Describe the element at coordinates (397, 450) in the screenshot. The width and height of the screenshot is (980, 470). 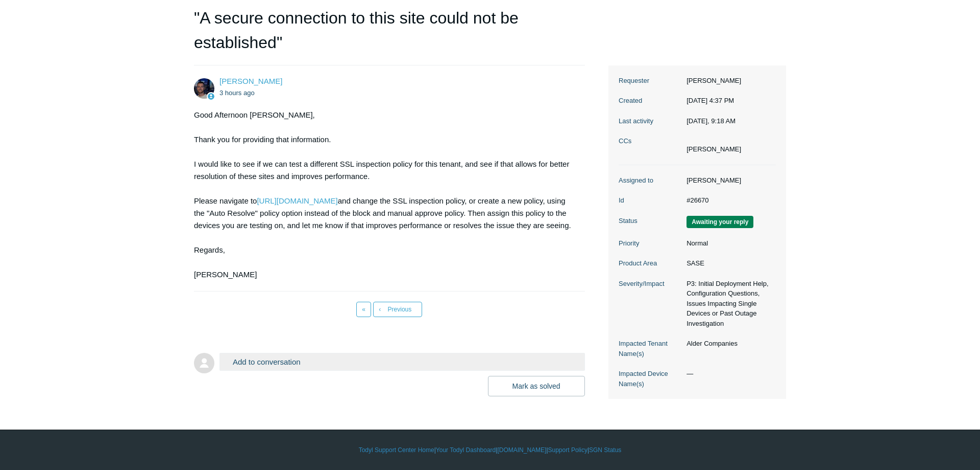
I see `a: Todyl Support Center Home` at that location.